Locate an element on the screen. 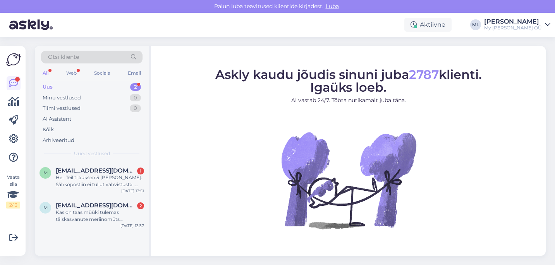  span: meltskatrin@gmail.com is located at coordinates (96, 206).